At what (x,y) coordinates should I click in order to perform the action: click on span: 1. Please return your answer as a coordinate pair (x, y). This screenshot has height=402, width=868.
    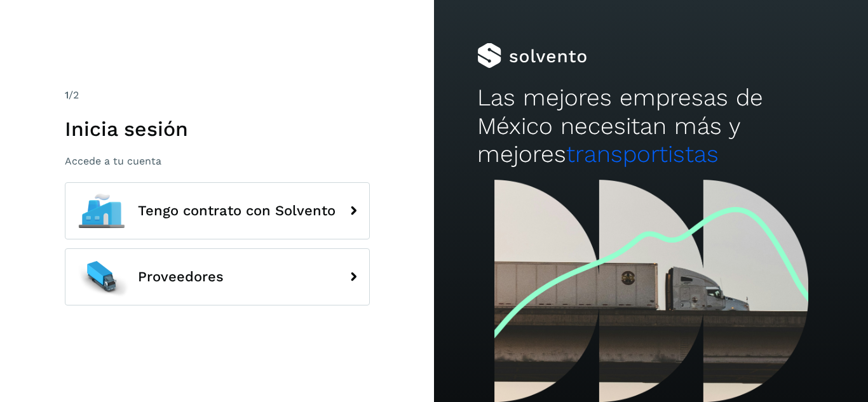
    Looking at the image, I should click on (67, 94).